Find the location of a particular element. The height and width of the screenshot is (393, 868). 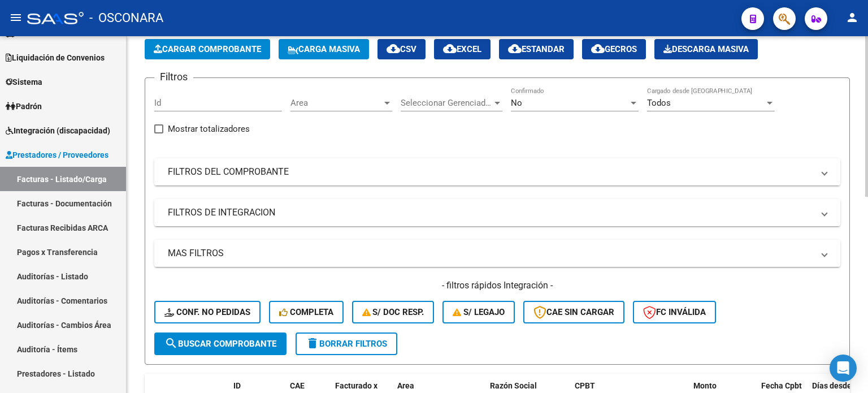

span: Liquidación de Convenios is located at coordinates (55, 58).